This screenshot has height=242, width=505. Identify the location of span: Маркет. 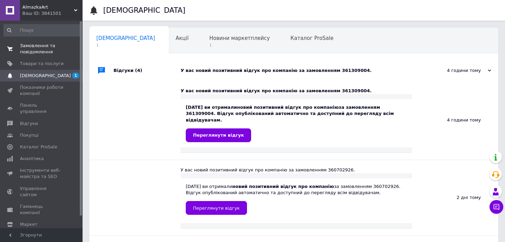
(29, 224).